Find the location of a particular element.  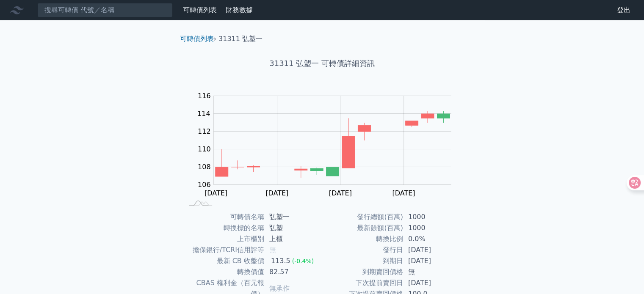

td: 到期日 is located at coordinates (362, 261).